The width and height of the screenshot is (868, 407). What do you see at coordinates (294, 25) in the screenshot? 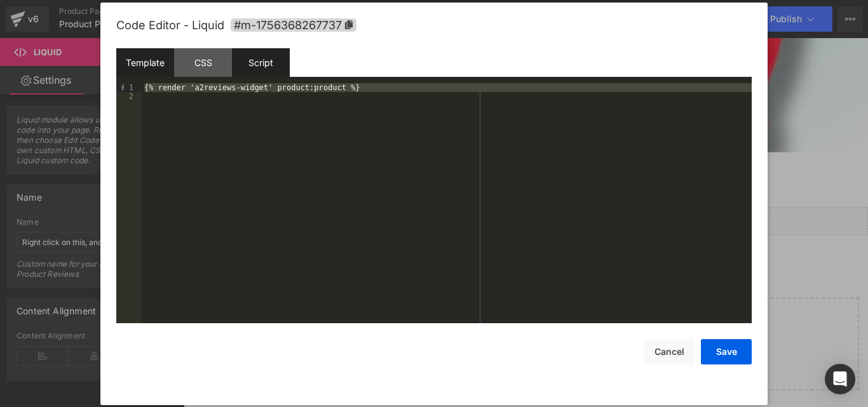
I see `span: Click to copy` at bounding box center [294, 25].